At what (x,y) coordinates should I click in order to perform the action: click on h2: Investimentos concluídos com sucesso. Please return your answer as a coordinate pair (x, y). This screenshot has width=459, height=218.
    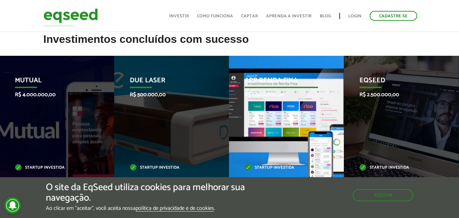
    Looking at the image, I should click on (230, 44).